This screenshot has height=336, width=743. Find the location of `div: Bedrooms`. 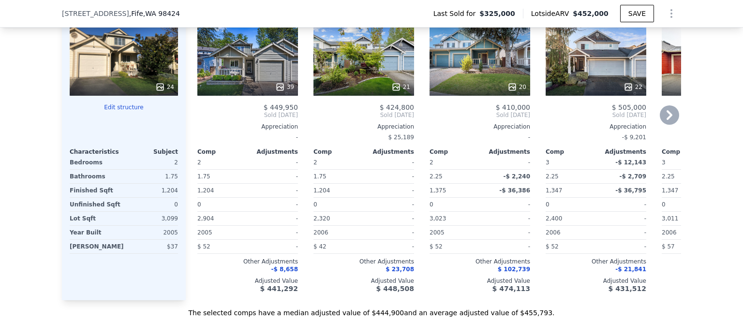

div: Bedrooms is located at coordinates (96, 163).